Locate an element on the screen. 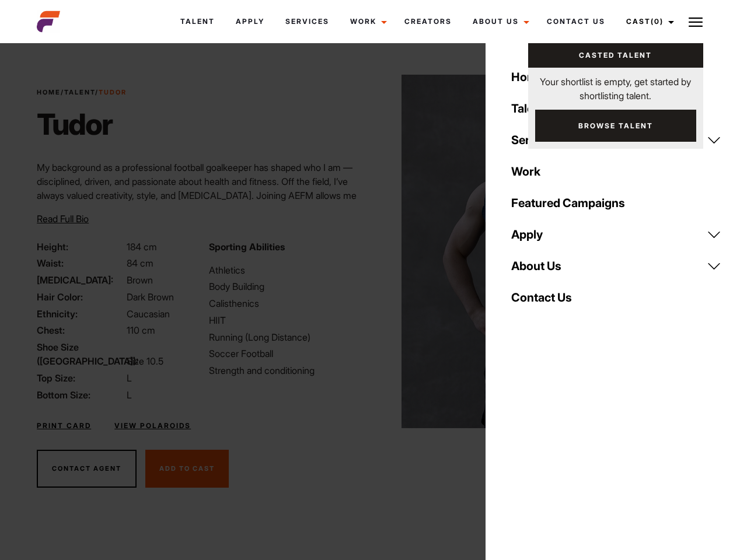 The width and height of the screenshot is (747, 560). span: Dark Brown is located at coordinates (150, 297).